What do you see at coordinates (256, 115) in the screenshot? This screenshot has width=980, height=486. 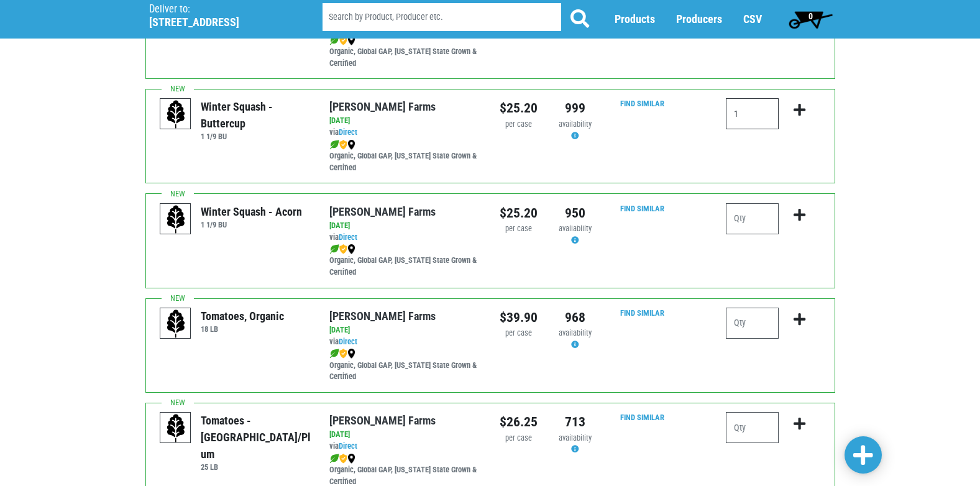 I see `div: Winter Squash - Buttercup` at bounding box center [256, 115].